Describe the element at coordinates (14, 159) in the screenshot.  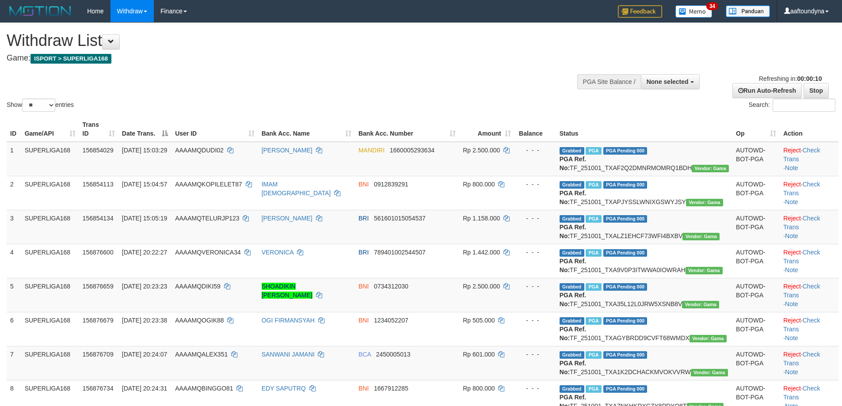
I see `td: 1` at that location.